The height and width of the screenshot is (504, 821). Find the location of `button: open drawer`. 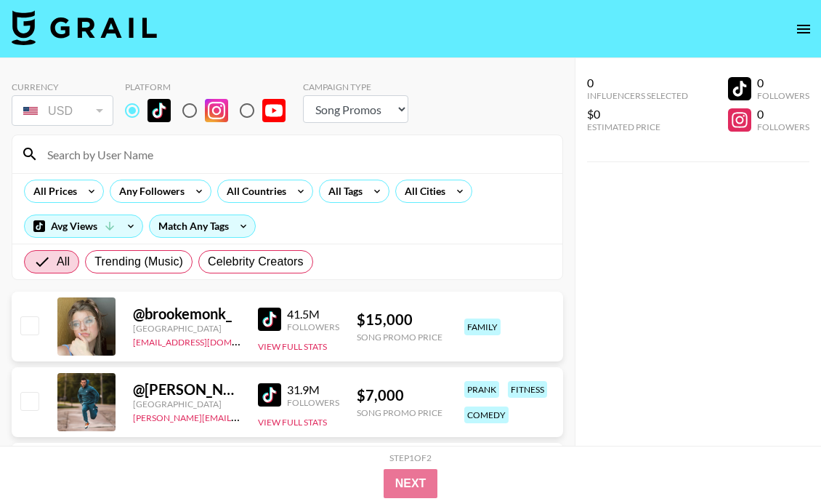

button: open drawer is located at coordinates (804, 29).